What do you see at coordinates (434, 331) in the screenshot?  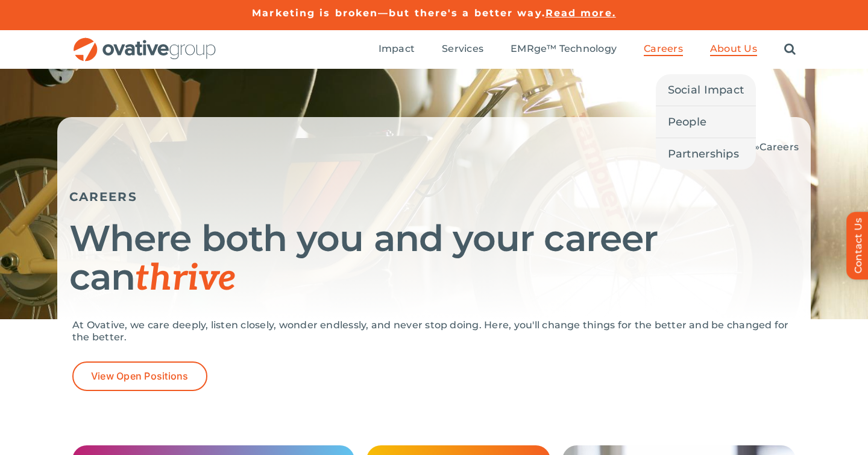 I see `p: At Ovative, we care deeply, listen closely, wonder endlessly, and never stop doing. Here, you'll ...` at bounding box center [434, 331].